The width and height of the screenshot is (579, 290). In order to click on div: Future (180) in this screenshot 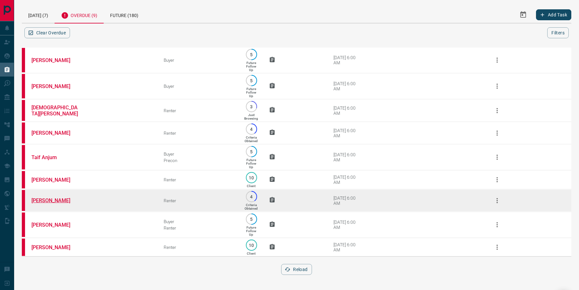, I will do `click(124, 14)`.